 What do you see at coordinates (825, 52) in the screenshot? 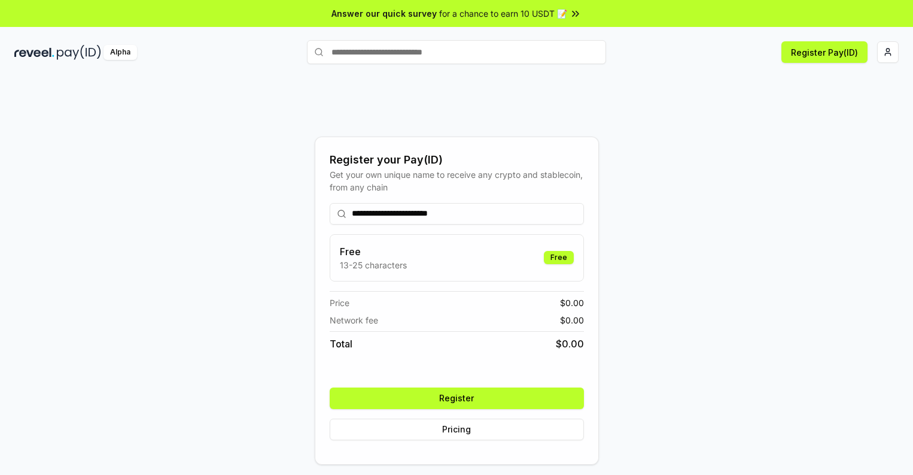
I see `button: Register Pay(ID)` at bounding box center [825, 52].